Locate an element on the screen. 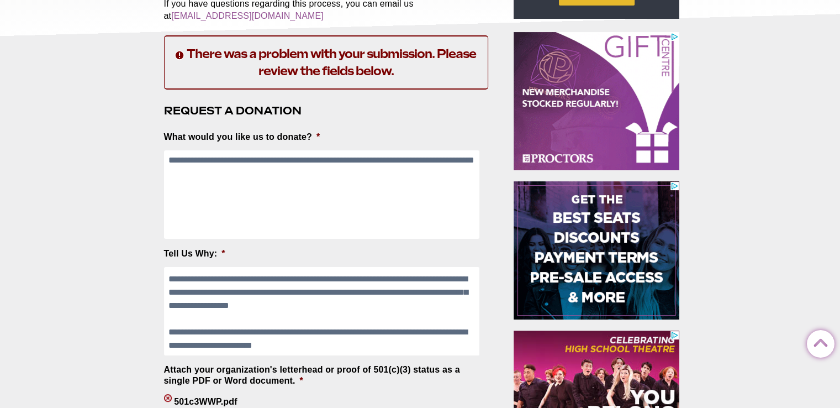 The image size is (840, 408). h3: Request A Donation is located at coordinates (326, 110).